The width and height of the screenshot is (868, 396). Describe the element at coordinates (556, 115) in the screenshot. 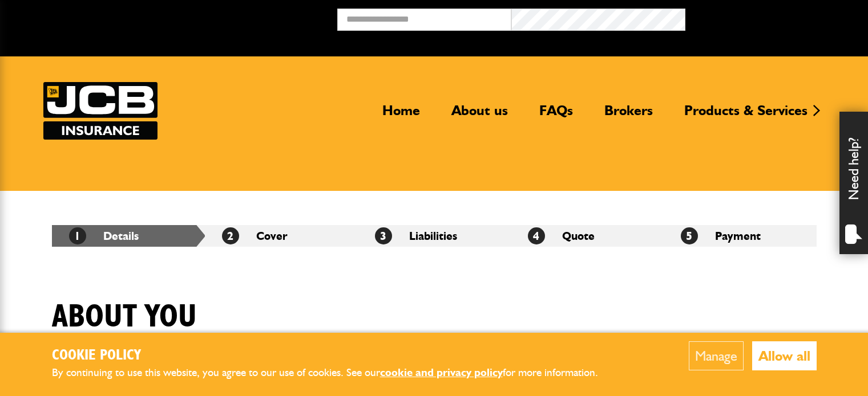

I see `a: FAQs` at that location.